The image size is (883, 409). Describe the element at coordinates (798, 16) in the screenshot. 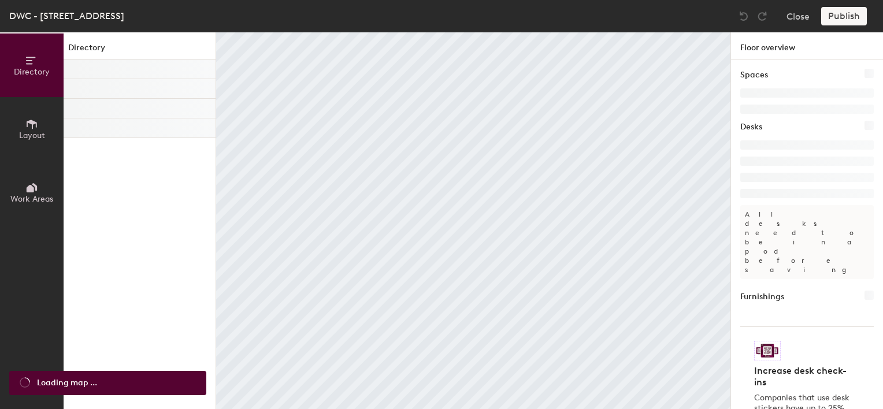

I see `button: Close` at that location.